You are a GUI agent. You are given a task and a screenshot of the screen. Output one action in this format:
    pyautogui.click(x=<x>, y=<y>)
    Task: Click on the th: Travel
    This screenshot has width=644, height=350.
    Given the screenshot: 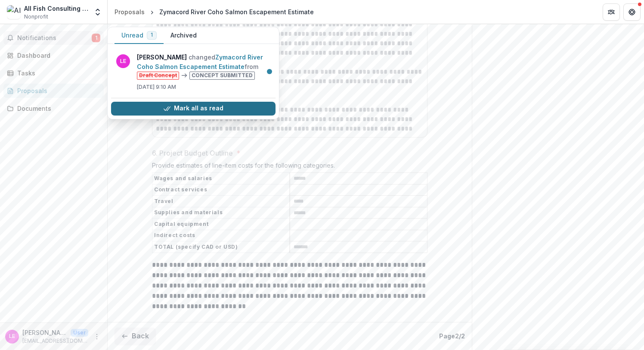 What is the action you would take?
    pyautogui.click(x=221, y=201)
    